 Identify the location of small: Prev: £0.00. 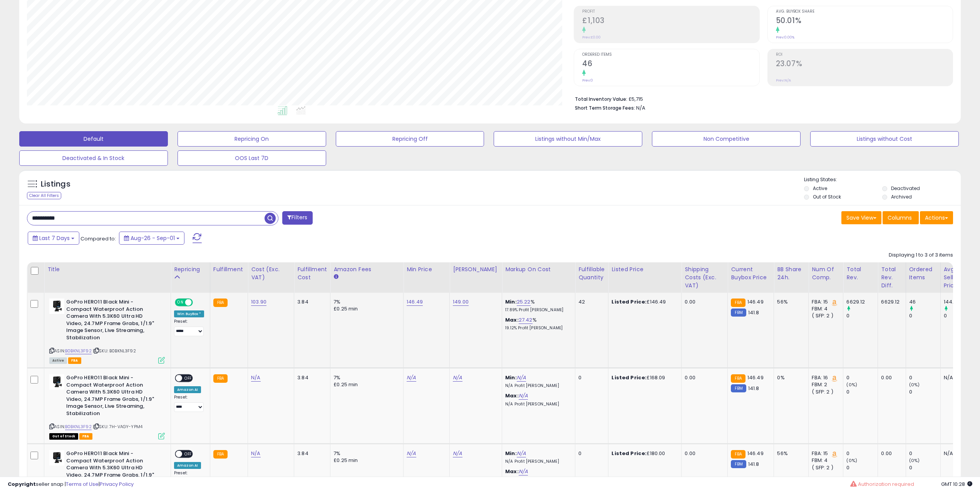
(592, 38).